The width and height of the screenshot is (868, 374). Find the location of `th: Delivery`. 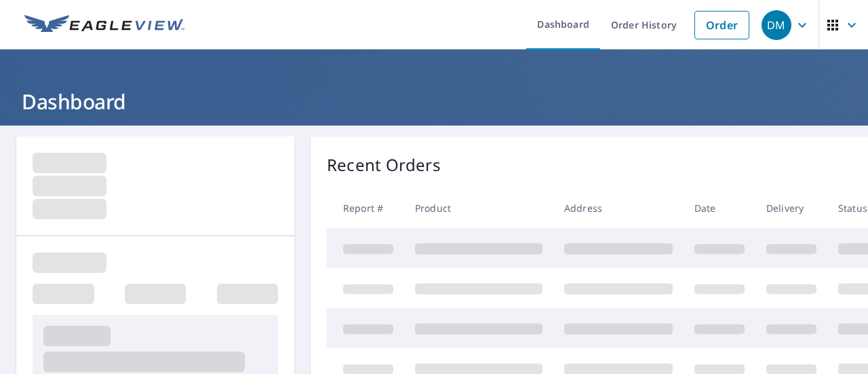

th: Delivery is located at coordinates (791, 208).